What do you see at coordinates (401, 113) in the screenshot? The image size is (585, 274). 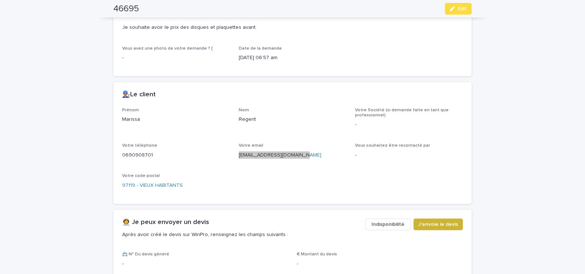 I see `span: Votre Société (si demande faite en tant que professionnel)` at bounding box center [401, 113].